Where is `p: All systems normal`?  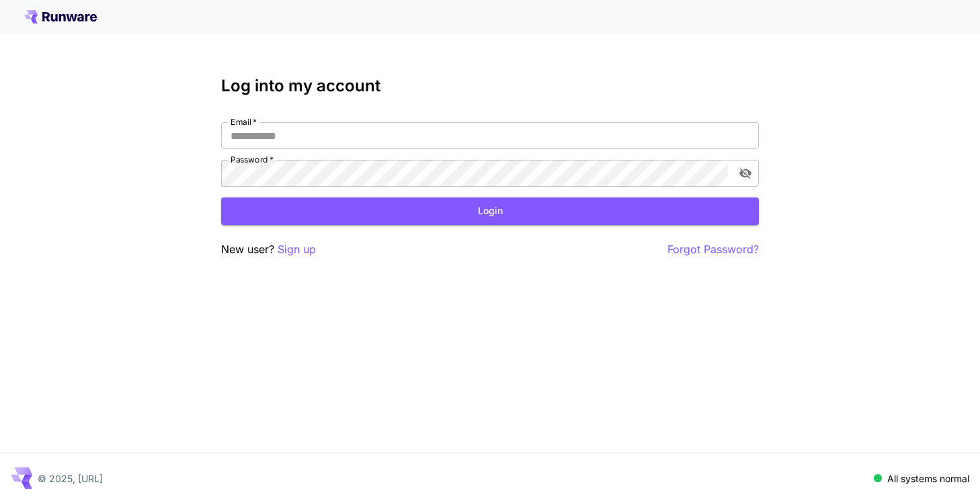
p: All systems normal is located at coordinates (928, 478).